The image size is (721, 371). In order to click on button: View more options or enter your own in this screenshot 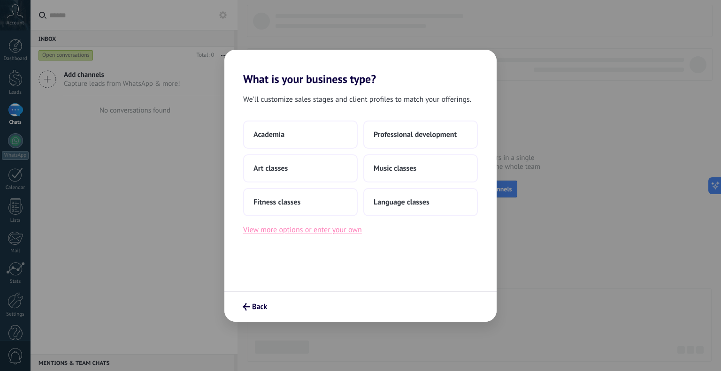, I will do `click(302, 230)`.